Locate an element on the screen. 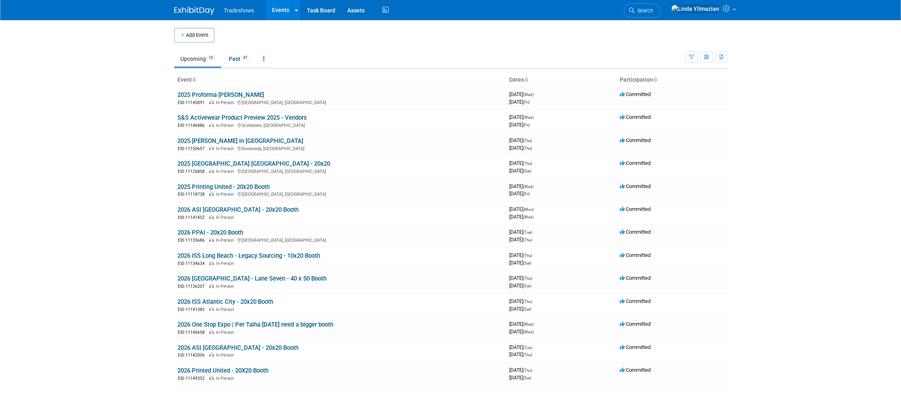 The width and height of the screenshot is (901, 401). span: 37 is located at coordinates (245, 58).